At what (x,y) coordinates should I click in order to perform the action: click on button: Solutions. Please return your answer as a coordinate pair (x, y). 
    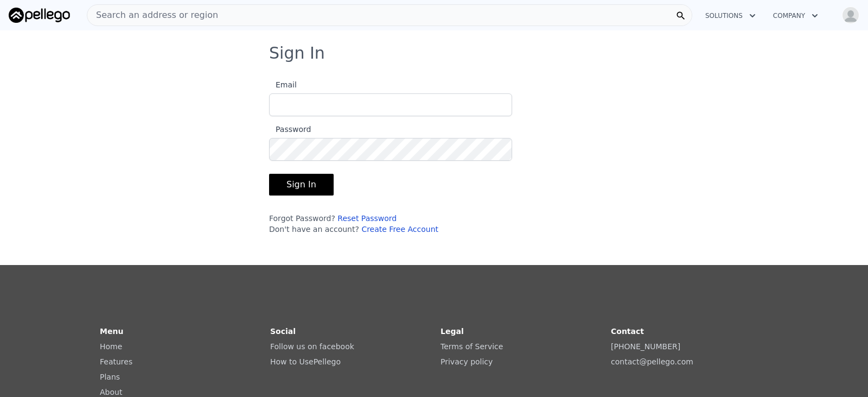
    Looking at the image, I should click on (731, 15).